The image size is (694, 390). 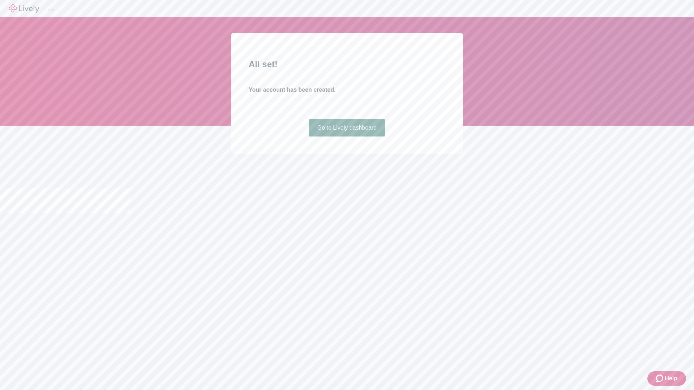 I want to click on span: Help, so click(x=671, y=379).